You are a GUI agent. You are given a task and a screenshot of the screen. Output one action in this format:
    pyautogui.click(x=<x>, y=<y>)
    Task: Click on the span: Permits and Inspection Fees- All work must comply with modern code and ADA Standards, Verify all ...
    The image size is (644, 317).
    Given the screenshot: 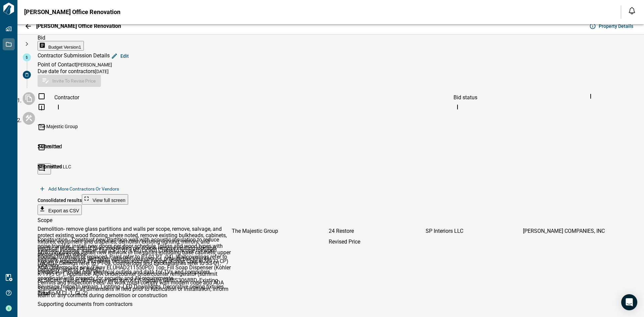 What is the action you would take?
    pyautogui.click(x=133, y=289)
    